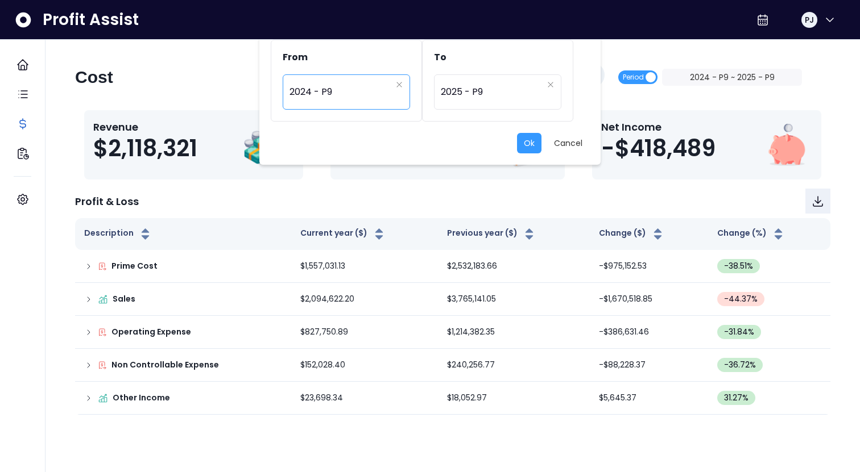 The image size is (860, 472). Describe the element at coordinates (440, 57) in the screenshot. I see `span: To` at that location.